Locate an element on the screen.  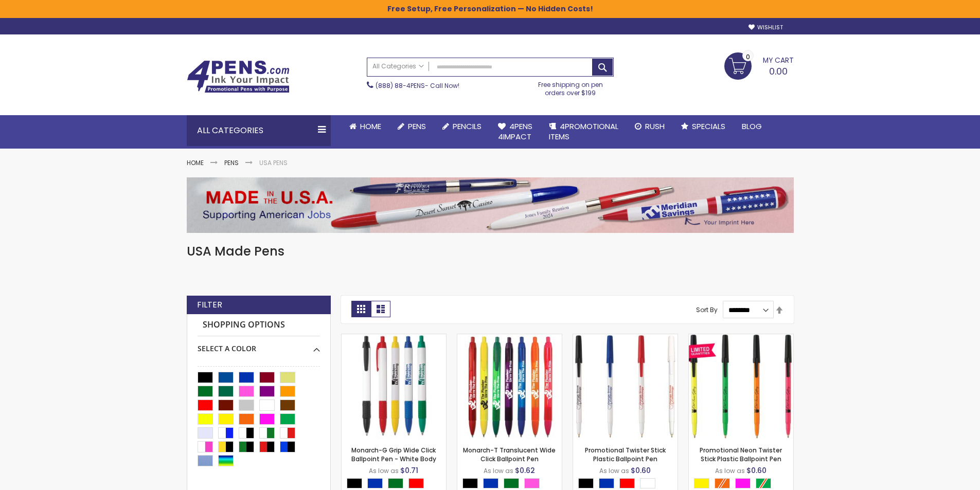
a: All Categories is located at coordinates (398, 67).